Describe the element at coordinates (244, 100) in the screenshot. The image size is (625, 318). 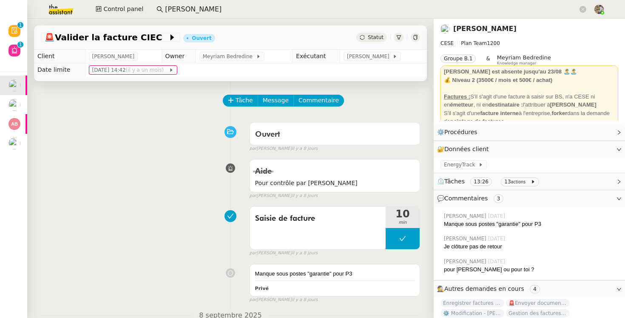
I see `span: Tâche` at that location.